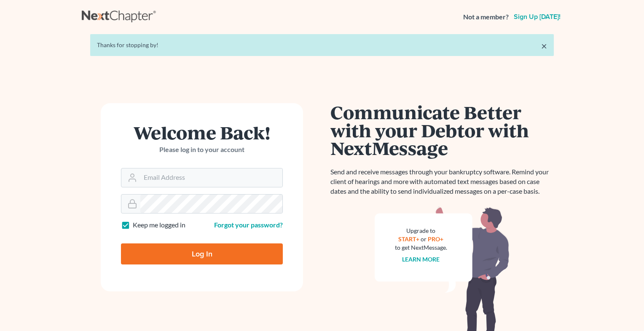  I want to click on span: or, so click(424, 239).